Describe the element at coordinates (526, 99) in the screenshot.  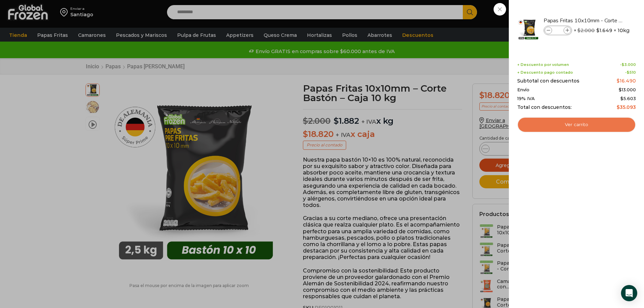
I see `span: 19% IVA` at that location.